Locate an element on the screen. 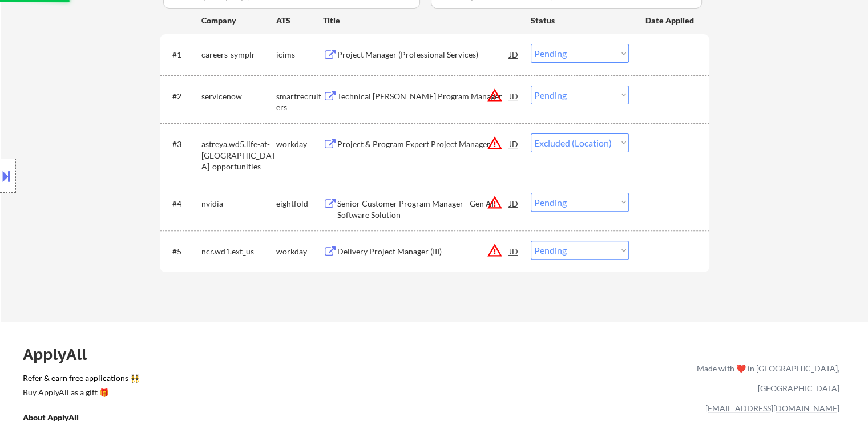 This screenshot has width=868, height=421. div: eightfold is located at coordinates (300, 203).